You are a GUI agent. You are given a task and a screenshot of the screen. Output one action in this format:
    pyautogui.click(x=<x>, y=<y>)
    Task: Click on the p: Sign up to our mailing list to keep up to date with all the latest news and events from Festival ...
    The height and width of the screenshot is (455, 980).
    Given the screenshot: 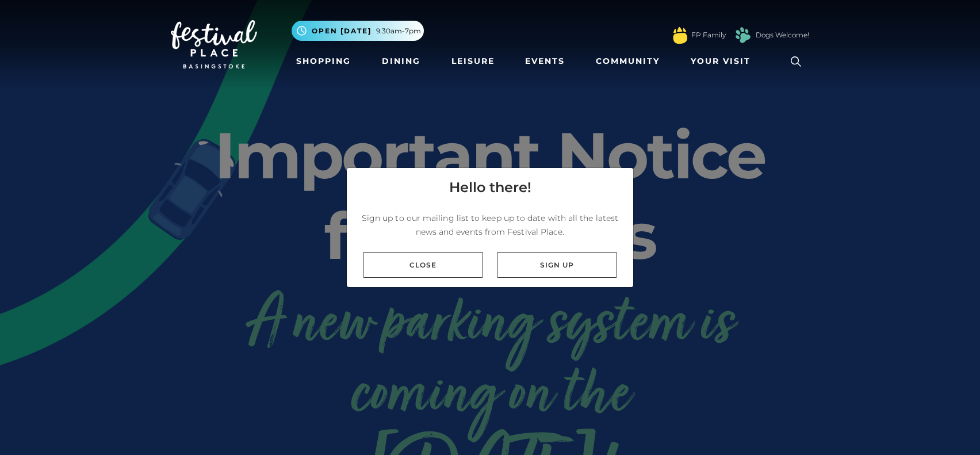 What is the action you would take?
    pyautogui.click(x=490, y=225)
    